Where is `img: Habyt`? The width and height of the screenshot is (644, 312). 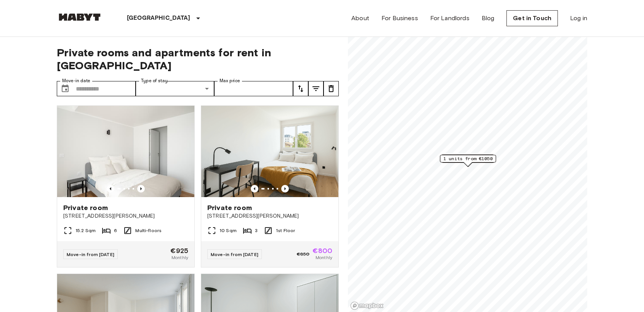 img: Habyt is located at coordinates (79, 17).